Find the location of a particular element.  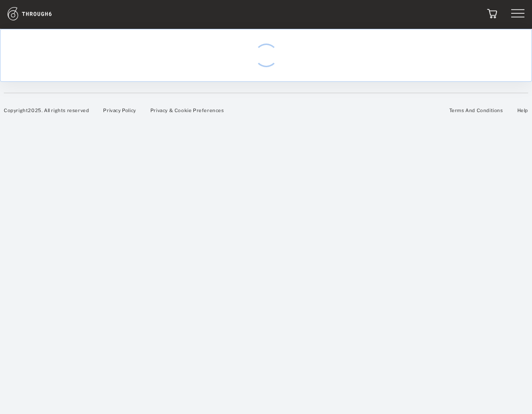

img: hamburger.119f1a7b.svg is located at coordinates (518, 14).